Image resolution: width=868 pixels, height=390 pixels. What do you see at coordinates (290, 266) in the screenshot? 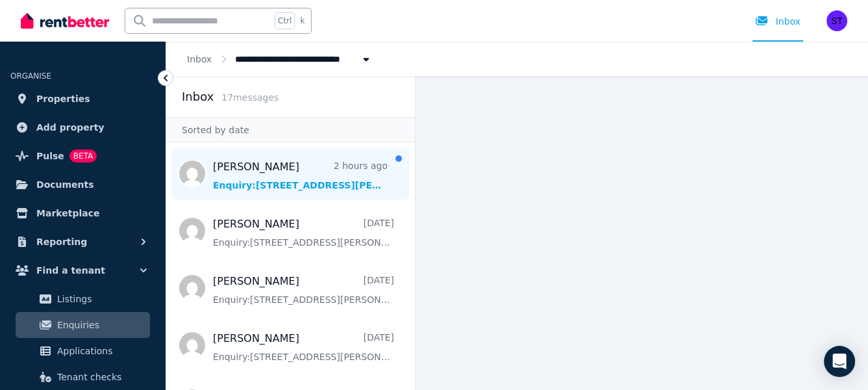
I see `nav: Message list` at bounding box center [290, 266].